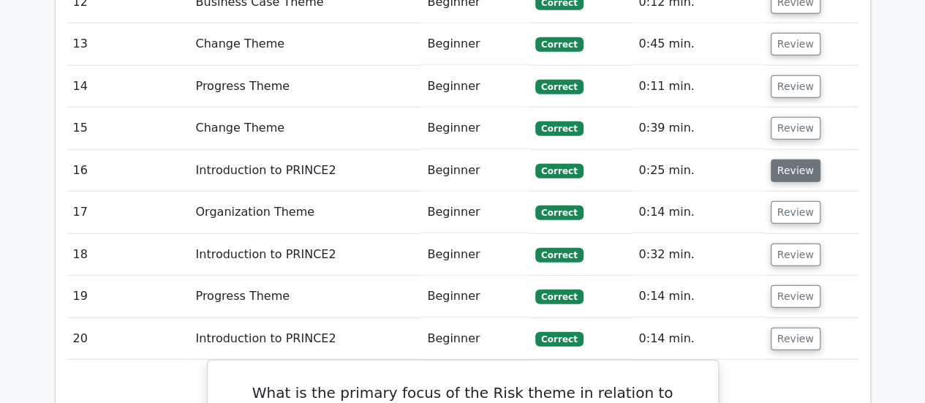 The width and height of the screenshot is (925, 403). What do you see at coordinates (129, 212) in the screenshot?
I see `td: 17` at bounding box center [129, 212].